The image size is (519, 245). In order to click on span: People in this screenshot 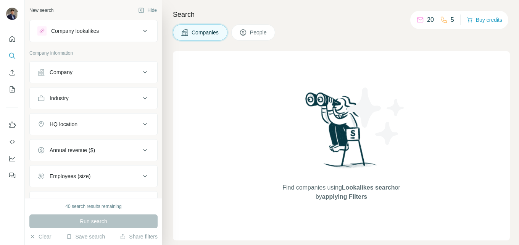, I will do `click(259, 32)`.